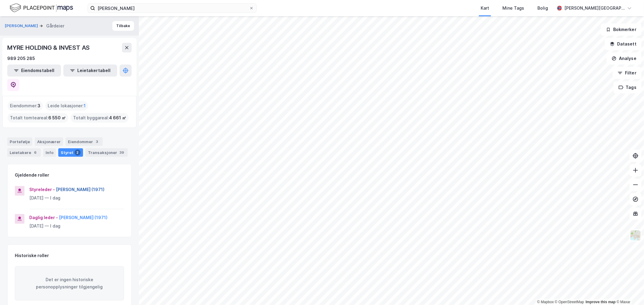 The image size is (644, 305). Describe the element at coordinates (545, 302) in the screenshot. I see `a: Mapbox` at that location.